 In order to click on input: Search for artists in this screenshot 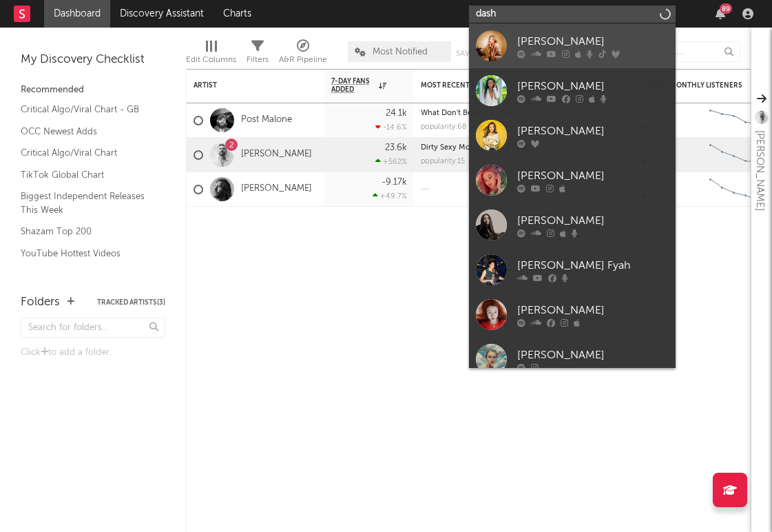, I will do `click(572, 14)`.